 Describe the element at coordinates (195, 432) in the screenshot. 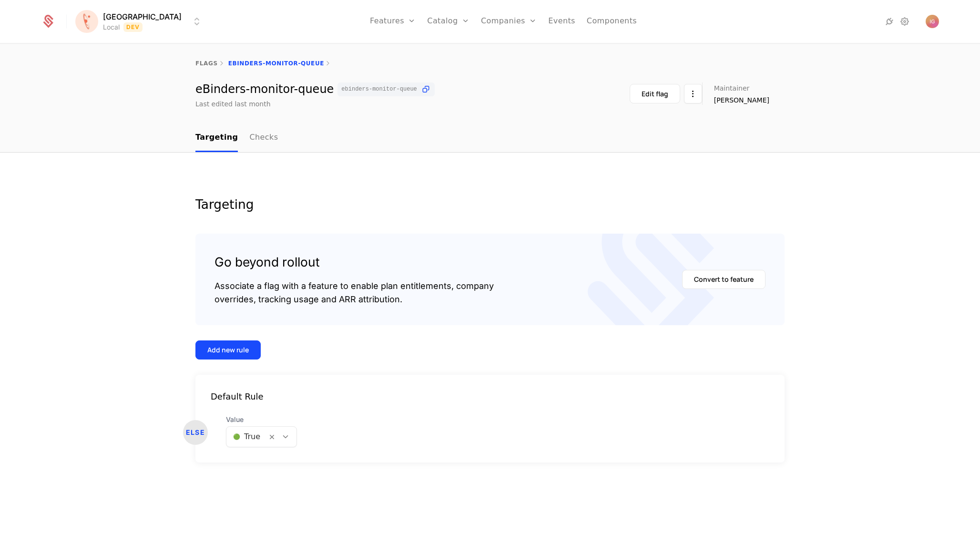

I see `div: ELSE` at that location.